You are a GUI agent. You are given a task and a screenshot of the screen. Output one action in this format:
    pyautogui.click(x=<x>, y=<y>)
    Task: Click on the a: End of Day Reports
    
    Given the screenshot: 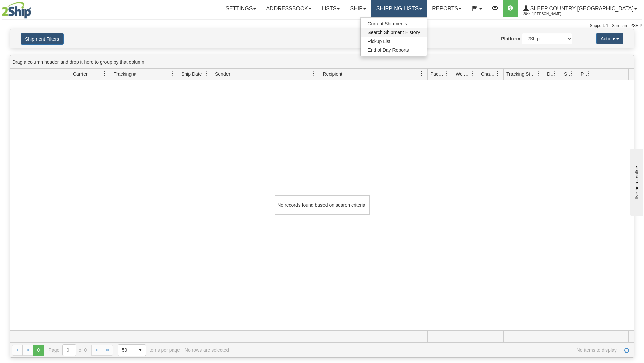 What is the action you would take?
    pyautogui.click(x=394, y=50)
    